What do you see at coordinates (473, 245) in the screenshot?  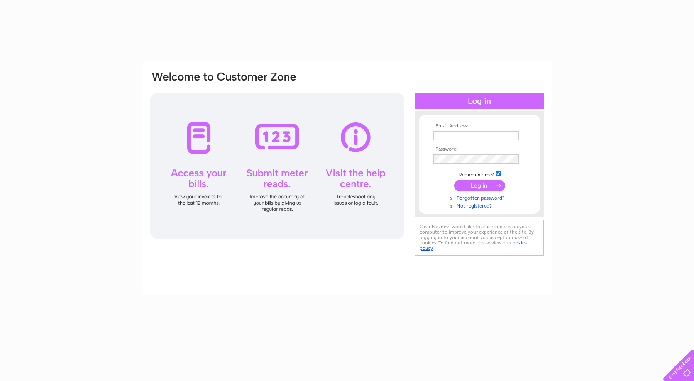 I see `a: cookies policy` at bounding box center [473, 245].